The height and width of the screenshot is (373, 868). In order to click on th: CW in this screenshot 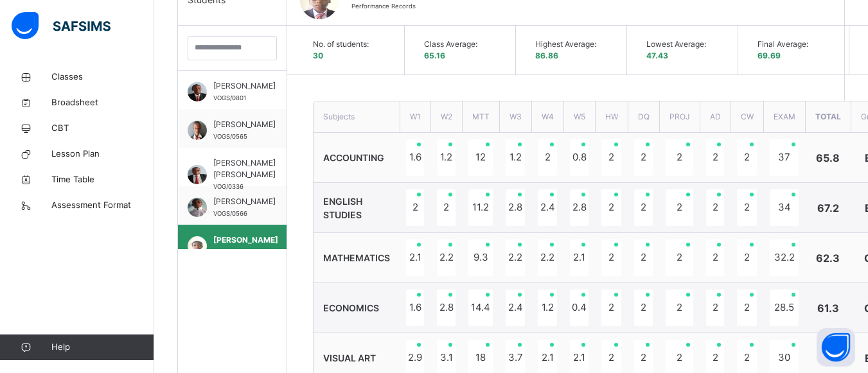, I will do `click(747, 117)`.